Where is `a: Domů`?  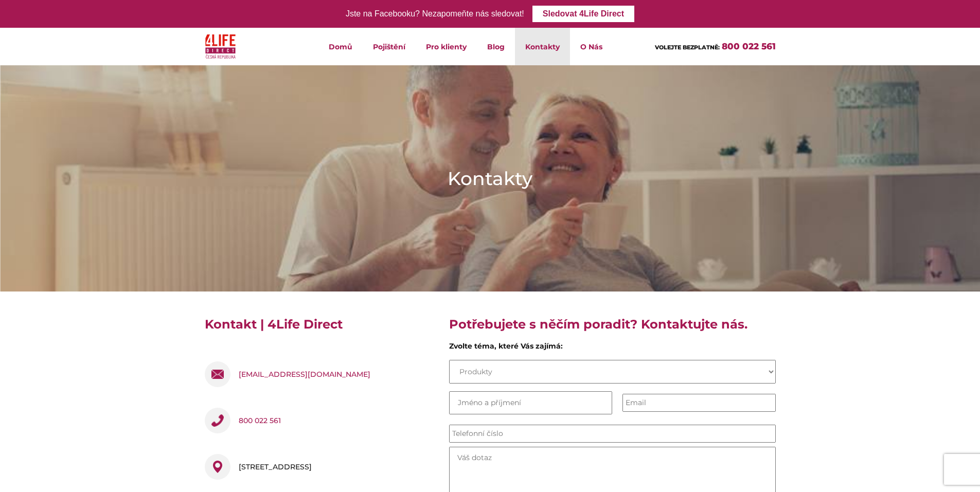
a: Domů is located at coordinates (341, 46).